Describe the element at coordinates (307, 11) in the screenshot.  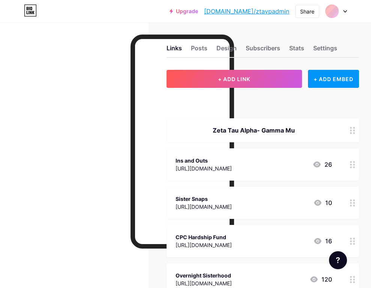
I see `div: Share` at that location.